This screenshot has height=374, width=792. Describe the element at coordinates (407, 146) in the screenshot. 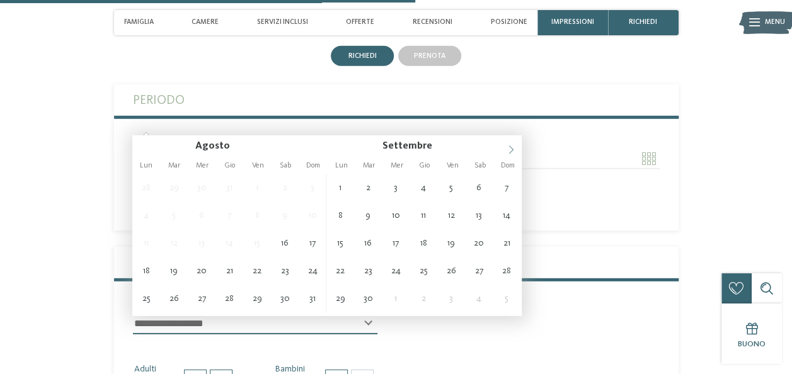

I see `span: Settembre` at that location.